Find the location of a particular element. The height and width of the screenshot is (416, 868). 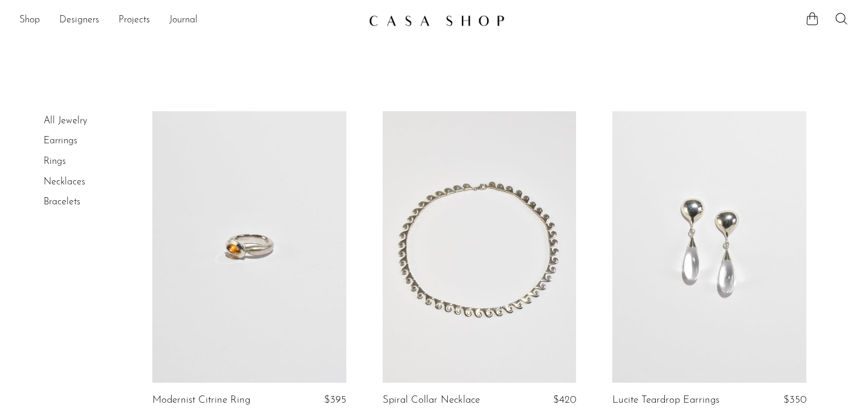

a: Bracelets is located at coordinates (62, 202).